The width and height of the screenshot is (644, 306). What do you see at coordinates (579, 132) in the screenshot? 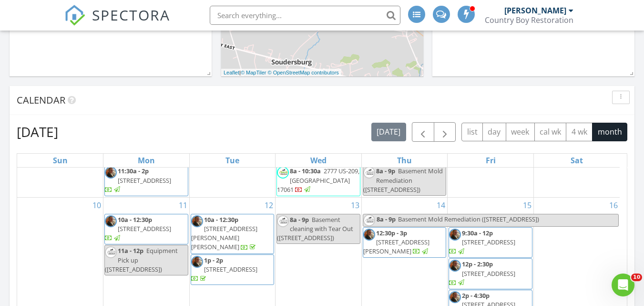
I see `button: 4 wk` at bounding box center [579, 132].